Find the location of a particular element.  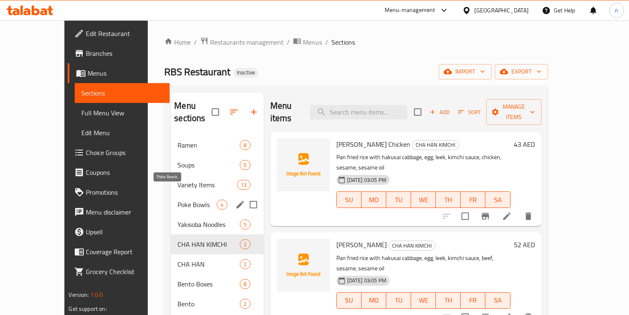

span: CHA HAN KIMCHI is located at coordinates (412, 245).